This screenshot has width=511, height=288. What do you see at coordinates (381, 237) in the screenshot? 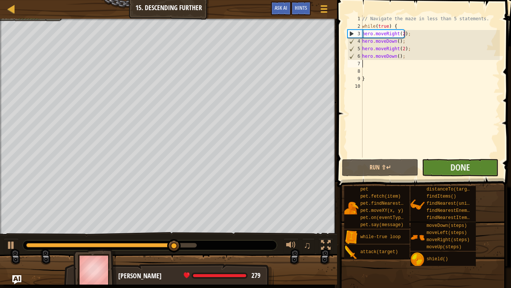
I see `span: while-true loop` at bounding box center [381, 237].